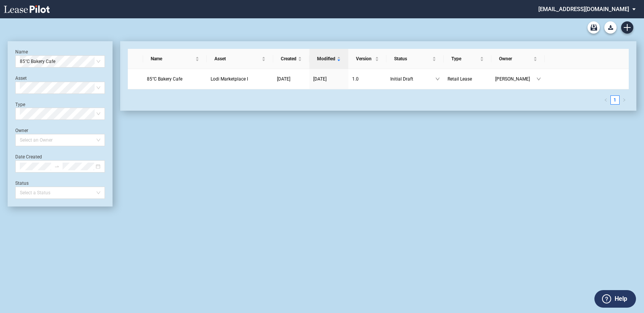 This screenshot has width=644, height=313. Describe the element at coordinates (237, 59) in the screenshot. I see `span: Asset` at that location.